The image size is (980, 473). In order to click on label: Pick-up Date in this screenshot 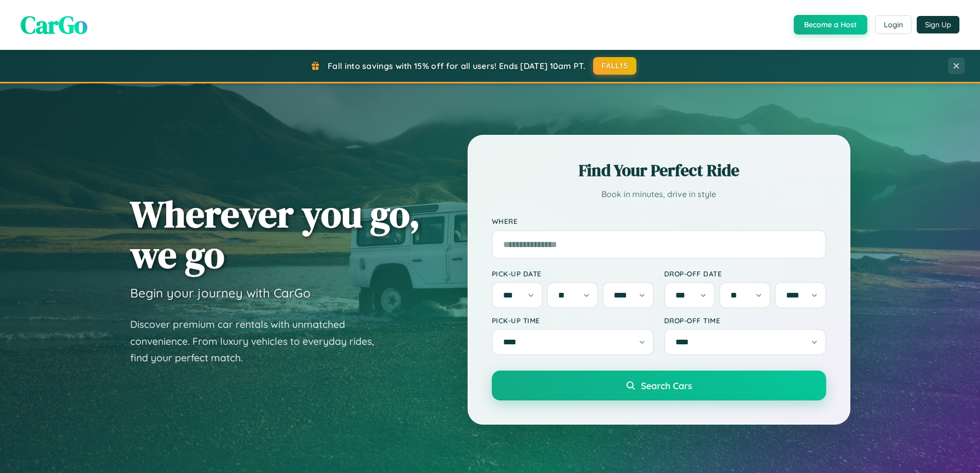, I will do `click(573, 273)`.